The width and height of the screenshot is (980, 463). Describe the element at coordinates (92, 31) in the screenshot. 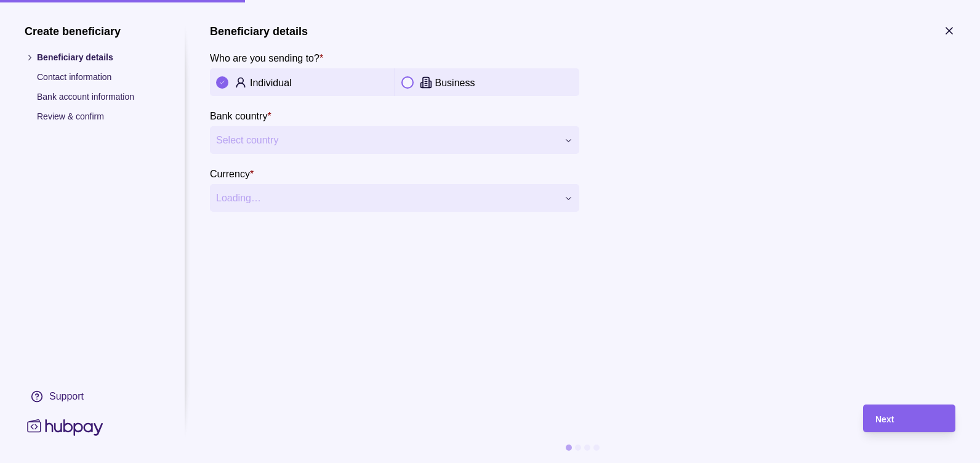

I see `h1: Create beneficiary` at that location.